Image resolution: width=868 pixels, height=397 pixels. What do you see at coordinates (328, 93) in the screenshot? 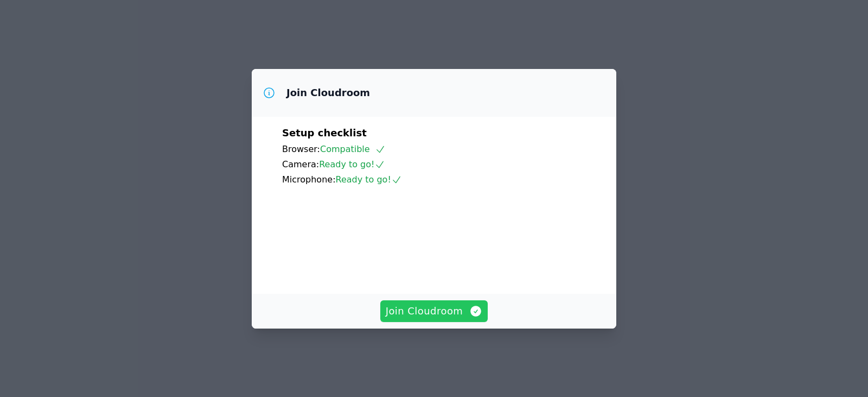
I see `h3: Join Cloudroom` at bounding box center [328, 93].